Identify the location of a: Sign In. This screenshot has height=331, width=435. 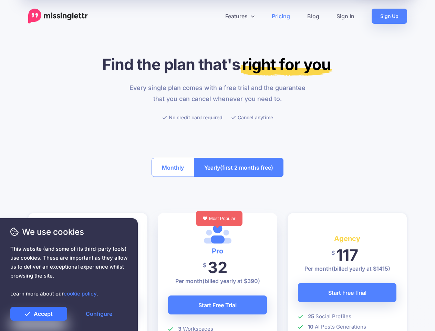
(346, 16).